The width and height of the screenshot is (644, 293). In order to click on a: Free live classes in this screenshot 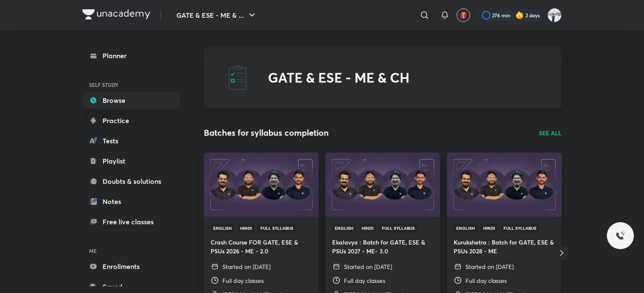, I will do `click(131, 222)`.